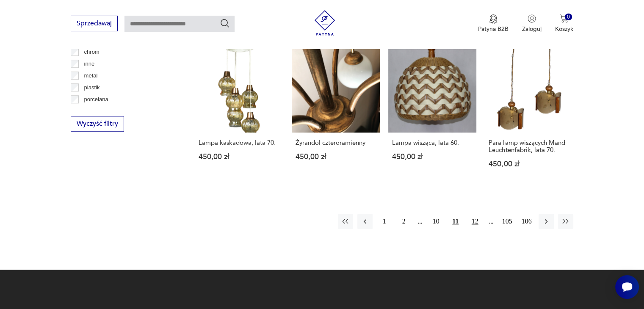 Image resolution: width=644 pixels, height=309 pixels. I want to click on a: Para lamp wiszących Mand Leuchtenfabrik, lata 70.Para lamp wiszących Mand Leuchtenfabrik, lata 70..., so click(529, 114).